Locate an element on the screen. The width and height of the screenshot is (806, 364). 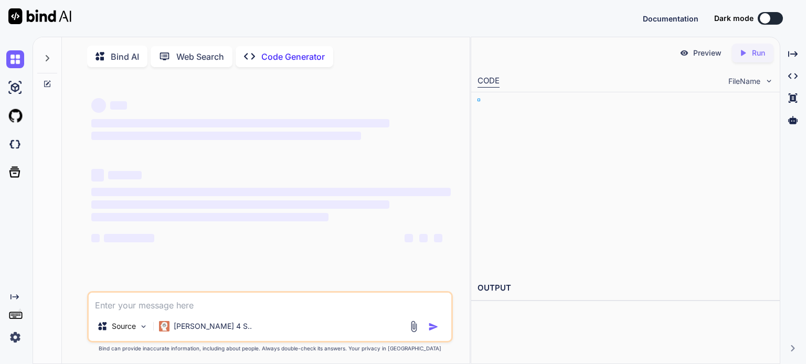
img: chevron down is located at coordinates (769, 81).